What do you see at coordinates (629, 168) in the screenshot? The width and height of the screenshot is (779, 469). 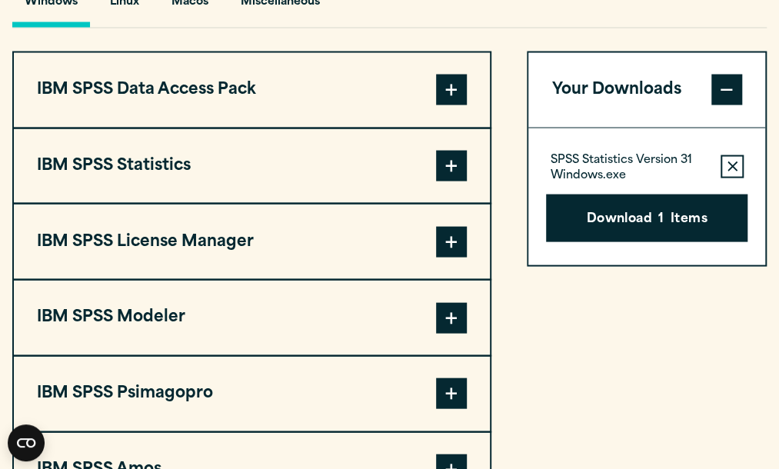 I see `p: SPSS Statistics Version 31 Windows.exe` at bounding box center [629, 168].